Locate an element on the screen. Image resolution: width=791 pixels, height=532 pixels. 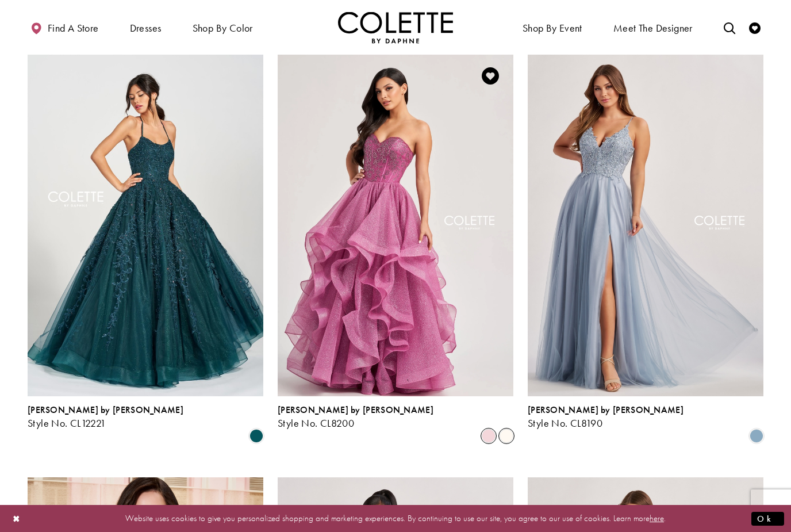
a: Visit Home Page is located at coordinates (396, 27).